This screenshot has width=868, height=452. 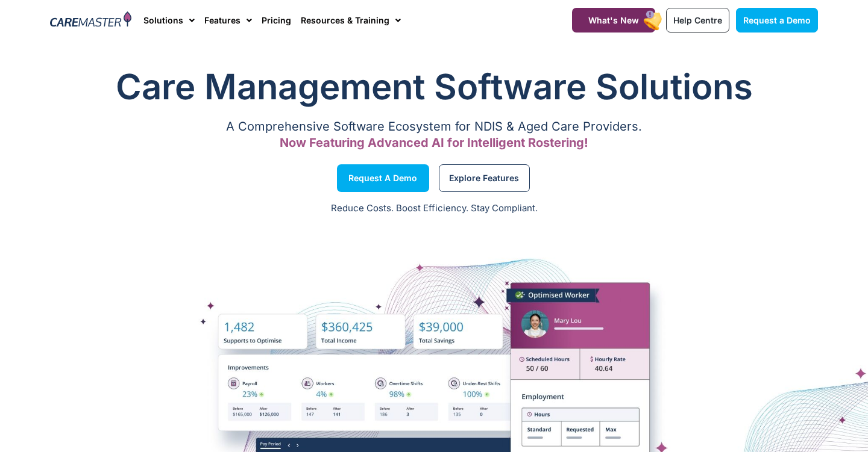 I want to click on a: Help Centre, so click(x=697, y=20).